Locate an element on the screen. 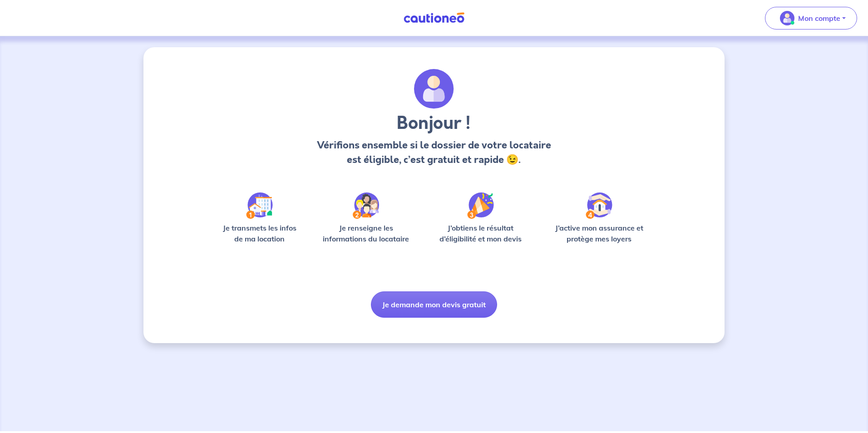  img: illu_account_valid_menu.svg is located at coordinates (788, 18).